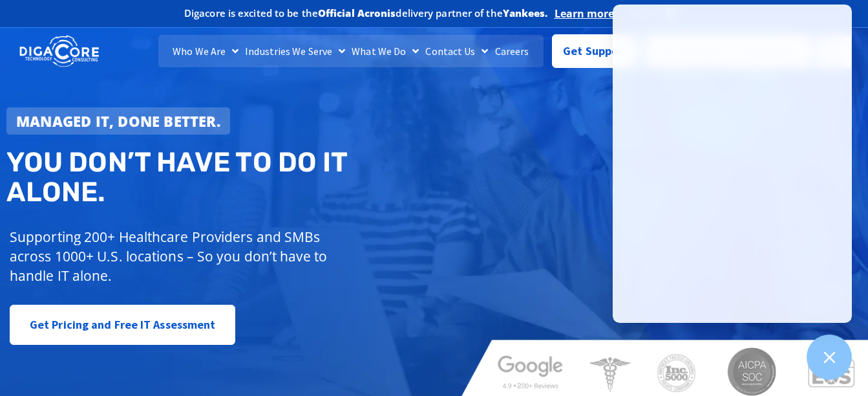  What do you see at coordinates (122, 325) in the screenshot?
I see `a: Get Pricing and Free IT Assessment` at bounding box center [122, 325].